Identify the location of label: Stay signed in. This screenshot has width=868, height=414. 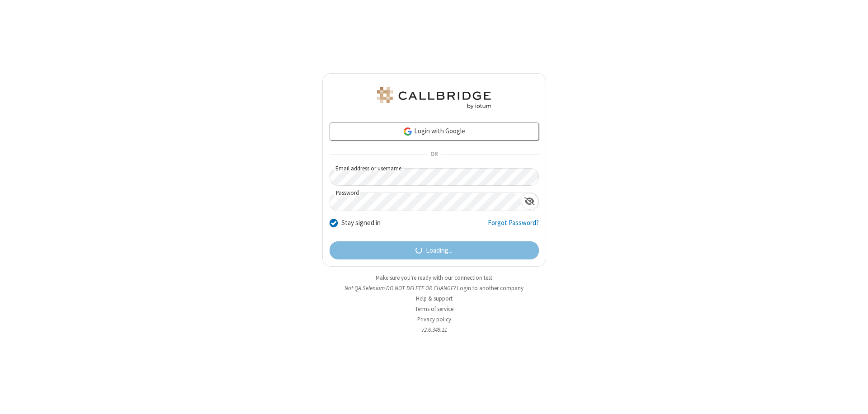
(360, 223).